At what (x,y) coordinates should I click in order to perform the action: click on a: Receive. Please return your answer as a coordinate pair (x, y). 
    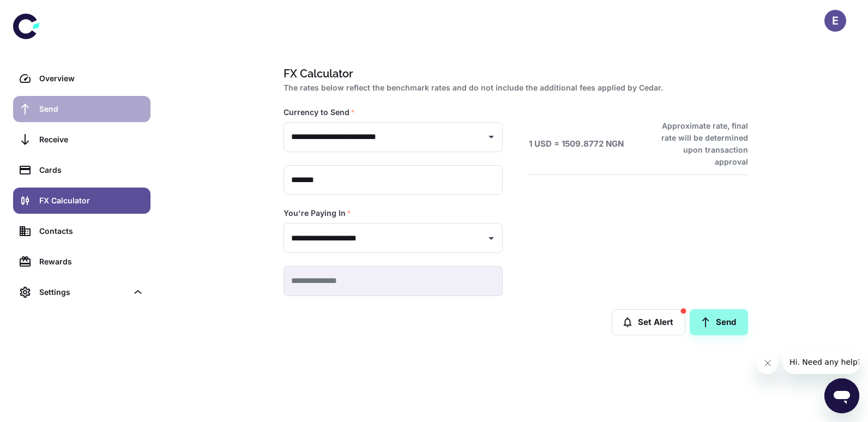
    Looking at the image, I should click on (82, 140).